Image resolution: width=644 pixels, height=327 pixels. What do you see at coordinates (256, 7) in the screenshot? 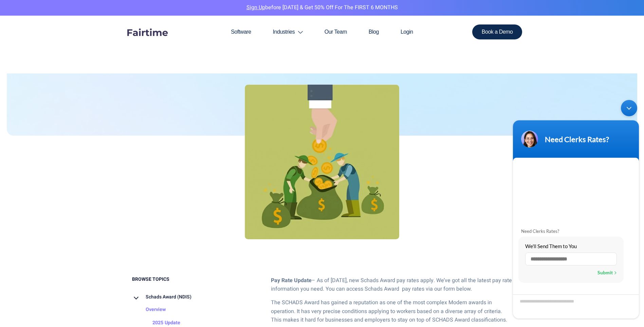
I see `a: Sign Up` at bounding box center [256, 7].